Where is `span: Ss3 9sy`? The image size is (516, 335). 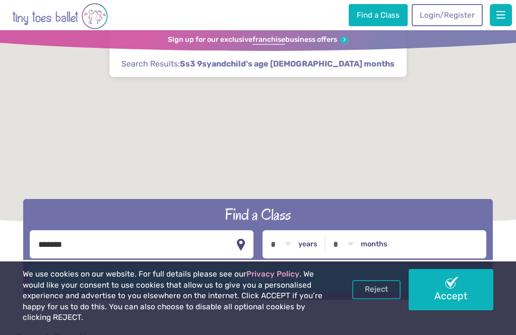
span: Ss3 9sy is located at coordinates (195, 64).